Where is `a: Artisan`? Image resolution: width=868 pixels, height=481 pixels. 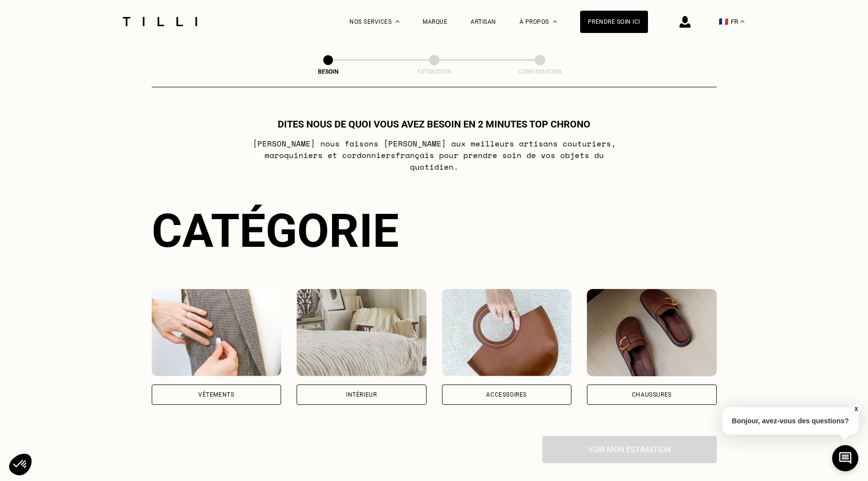
a: Artisan is located at coordinates (483, 22).